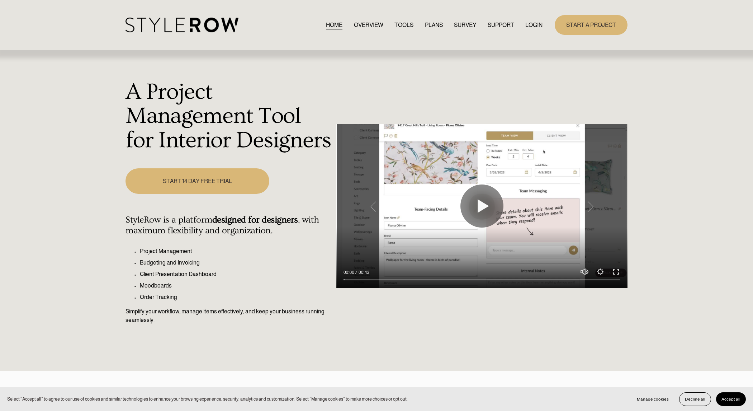  What do you see at coordinates (182, 25) in the screenshot?
I see `img: StyleRow` at bounding box center [182, 25].